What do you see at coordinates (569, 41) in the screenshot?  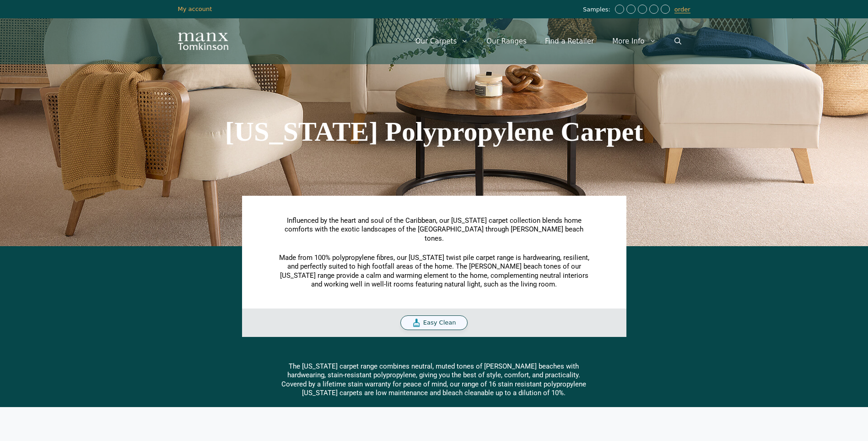 I see `a: Find a Retailer` at bounding box center [569, 41].